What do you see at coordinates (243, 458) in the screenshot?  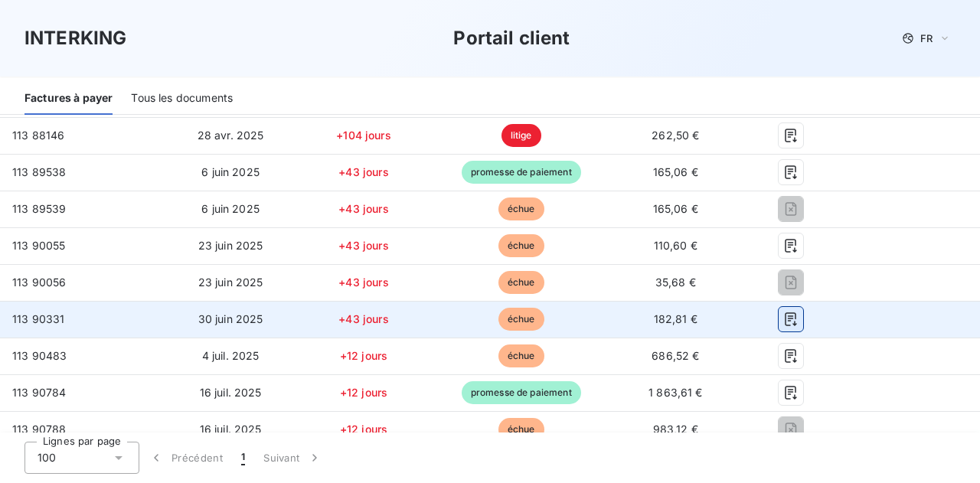 I see `span: 1` at bounding box center [243, 458].